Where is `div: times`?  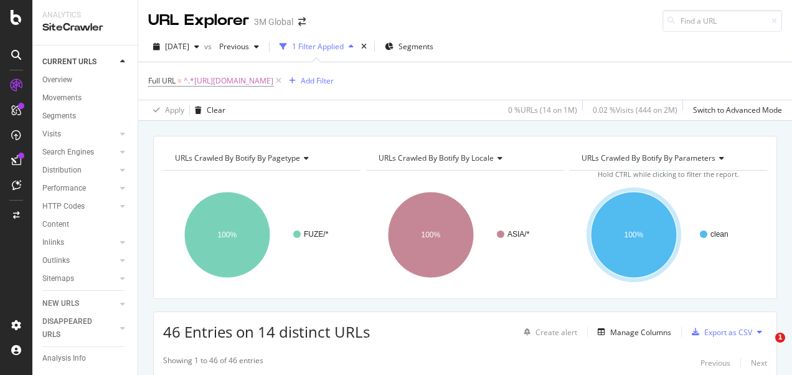
div: times is located at coordinates (363, 47).